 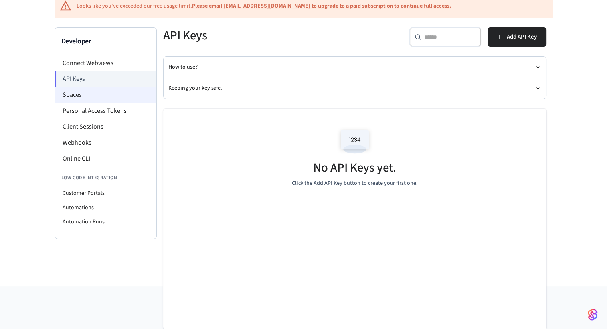 What do you see at coordinates (105, 79) in the screenshot?
I see `li: API Keys` at bounding box center [105, 79].